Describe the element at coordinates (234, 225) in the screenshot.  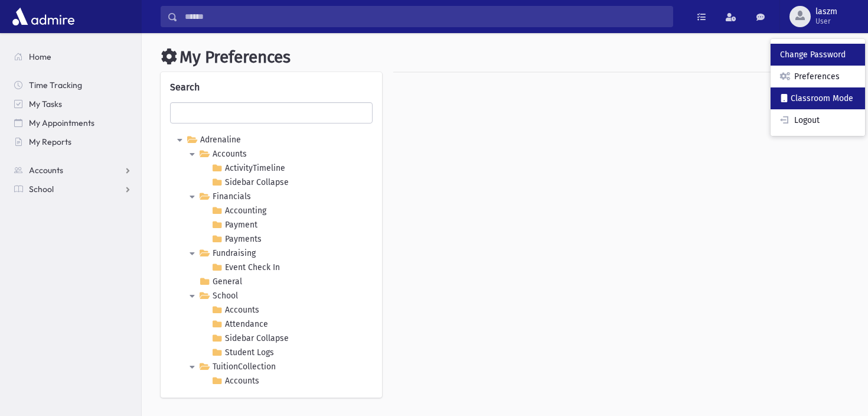
I see `a: Payment` at that location.